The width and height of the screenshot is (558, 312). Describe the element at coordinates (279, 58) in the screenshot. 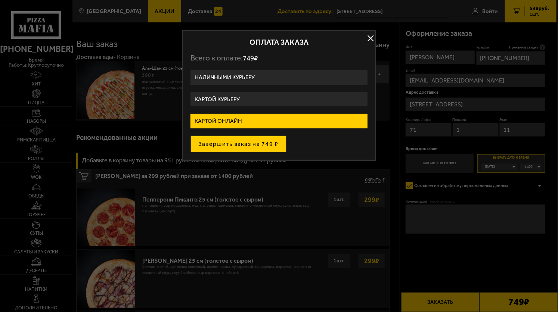

I see `p: Всего к оплате:` at that location.